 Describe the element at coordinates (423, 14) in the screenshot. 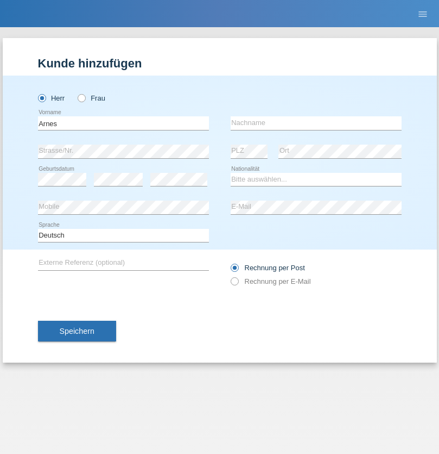

I see `i: menu` at that location.